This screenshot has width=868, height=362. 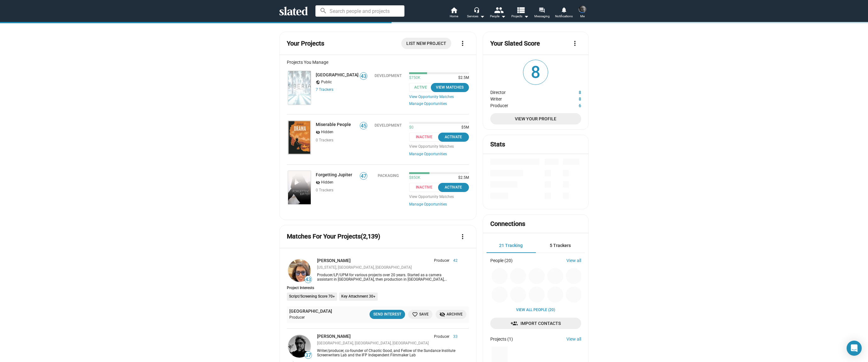 I want to click on a: View Opportunity Matches, so click(x=439, y=97).